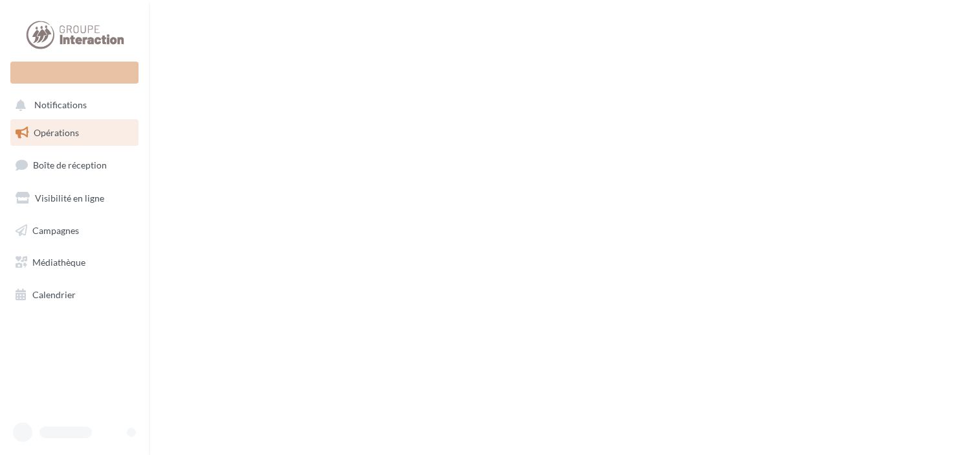 The width and height of the screenshot is (980, 455). I want to click on a: Opérations, so click(74, 133).